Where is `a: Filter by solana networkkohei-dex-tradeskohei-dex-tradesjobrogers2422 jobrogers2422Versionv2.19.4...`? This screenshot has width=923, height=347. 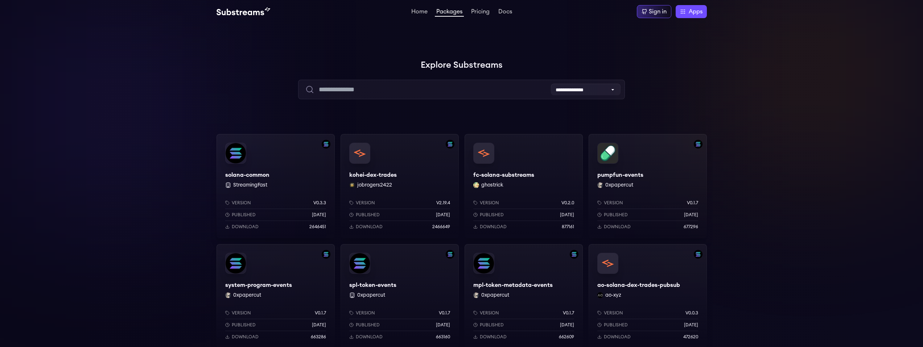
a: Filter by solana networkkohei-dex-tradeskohei-dex-tradesjobrogers2422 jobrogers2422Versionv2.19.4... is located at coordinates (400, 186).